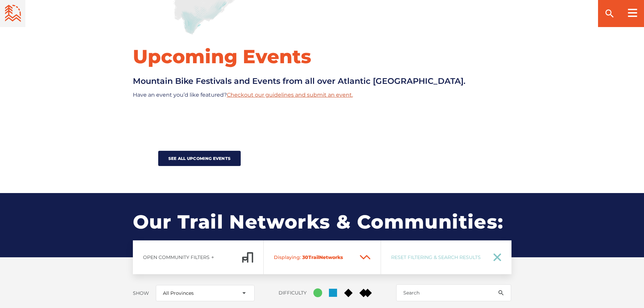 This screenshot has width=644, height=308. Describe the element at coordinates (305, 257) in the screenshot. I see `span: 30` at that location.